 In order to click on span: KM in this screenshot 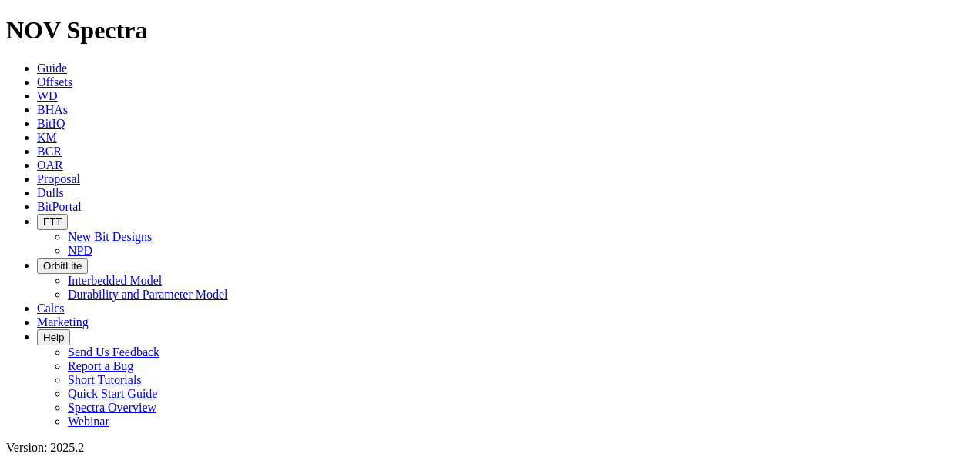, I will do `click(47, 137)`.